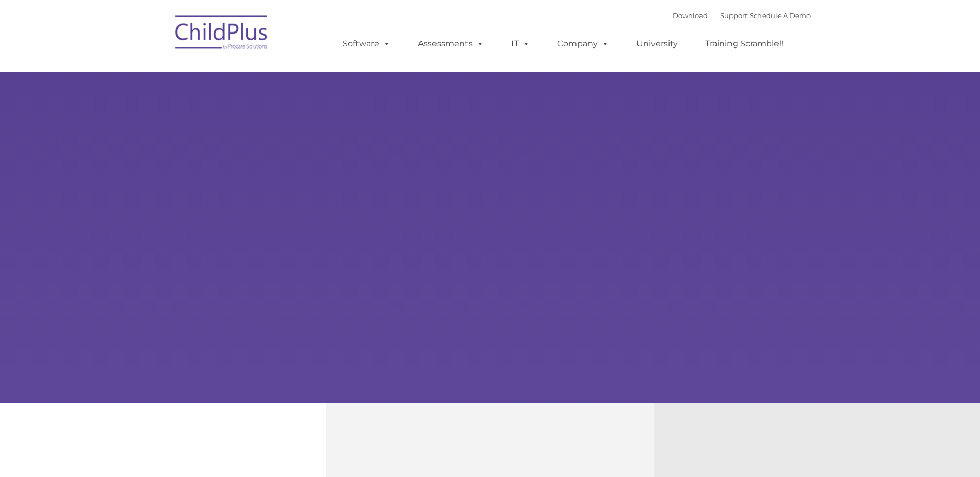 The image size is (980, 477). I want to click on a: Schedule A Demo, so click(781, 16).